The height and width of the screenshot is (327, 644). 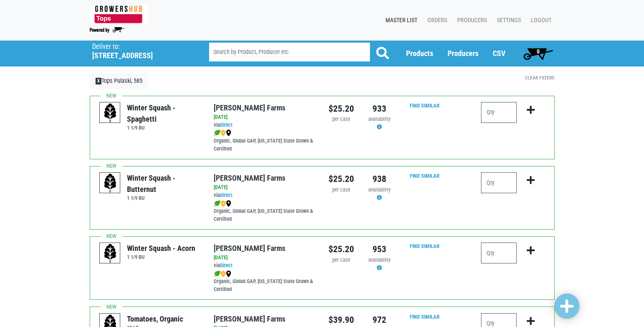 What do you see at coordinates (463, 53) in the screenshot?
I see `span: Producers` at bounding box center [463, 53].